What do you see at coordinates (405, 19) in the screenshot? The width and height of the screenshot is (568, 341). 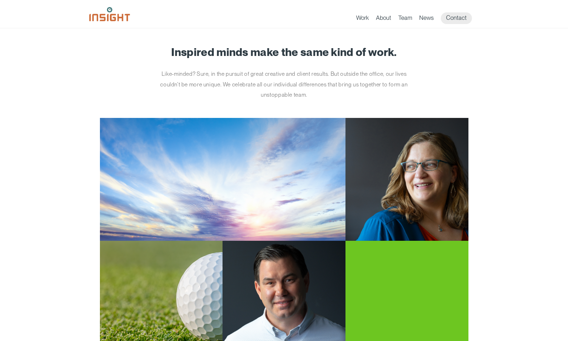 I see `a: Team` at bounding box center [405, 19].